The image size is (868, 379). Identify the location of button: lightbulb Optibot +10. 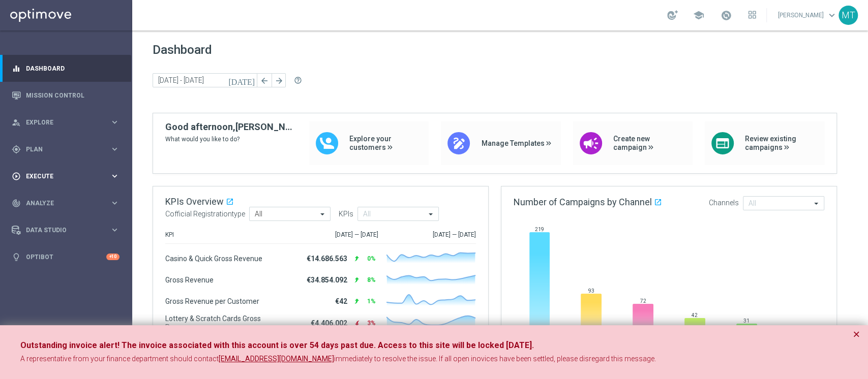
(65, 257).